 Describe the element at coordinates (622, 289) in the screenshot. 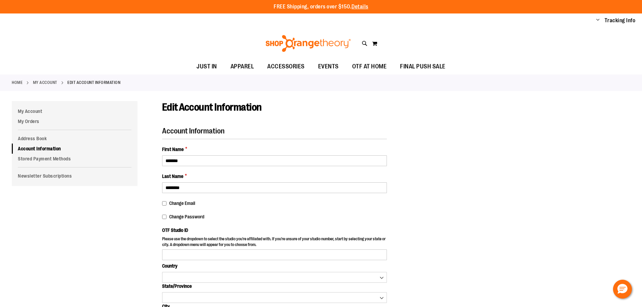

I see `button: Hello, have a question? Let’s chat.` at that location.